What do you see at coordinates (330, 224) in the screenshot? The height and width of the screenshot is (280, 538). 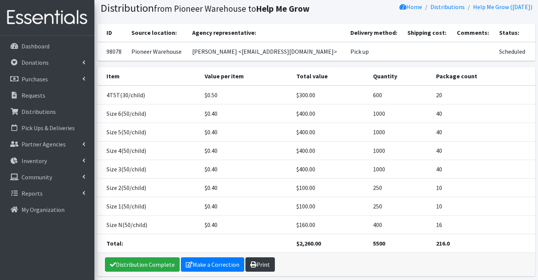 I see `td: $160.00` at bounding box center [330, 224].